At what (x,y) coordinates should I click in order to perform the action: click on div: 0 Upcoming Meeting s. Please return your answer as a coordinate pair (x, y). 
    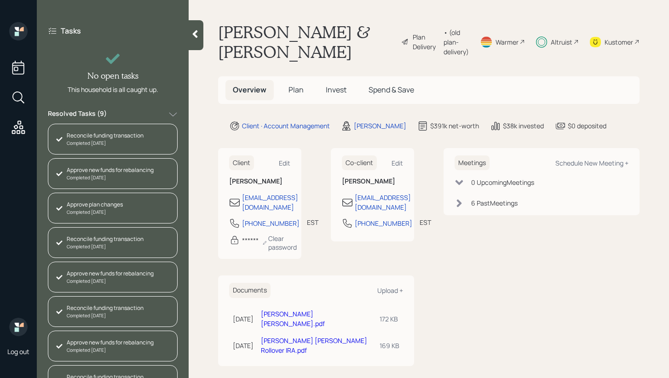
    Looking at the image, I should click on (502, 182).